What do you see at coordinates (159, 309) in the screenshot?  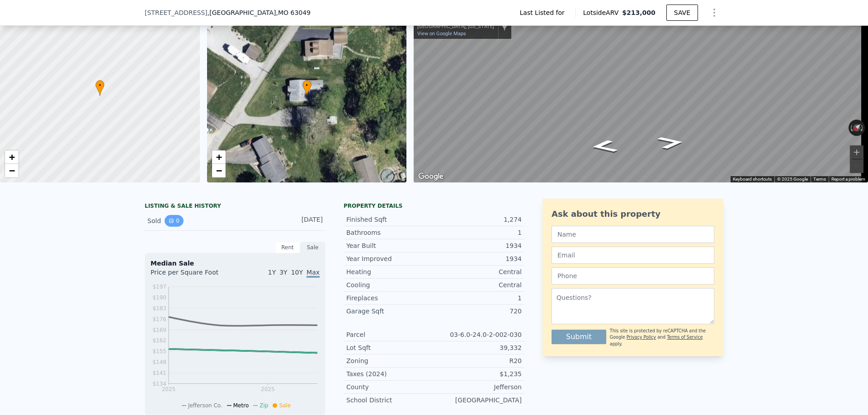 I see `tspan: $183` at bounding box center [159, 309].